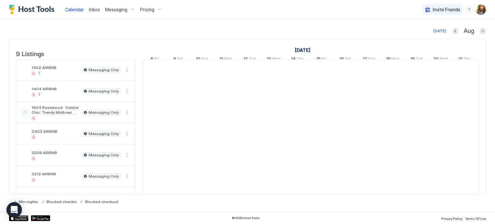 Image resolution: width=495 pixels, height=224 pixels. I want to click on span: 12, so click(245, 59).